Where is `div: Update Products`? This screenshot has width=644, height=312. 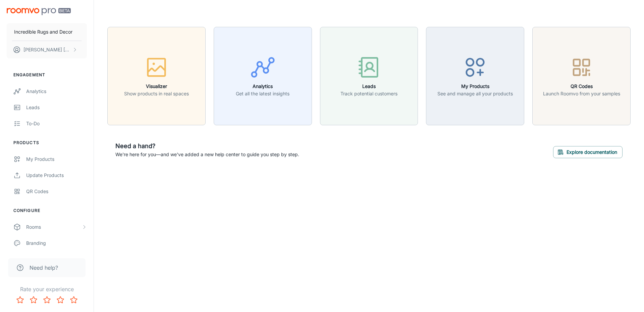 div: Update Products is located at coordinates (57, 175).